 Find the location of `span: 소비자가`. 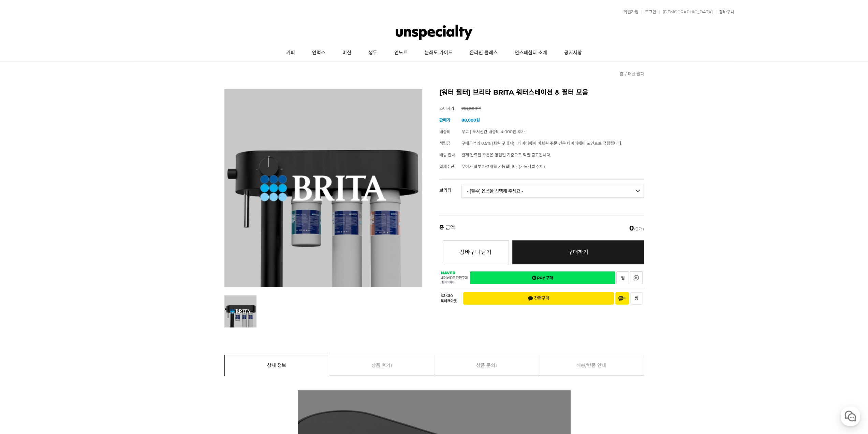

span: 소비자가 is located at coordinates (447, 108).